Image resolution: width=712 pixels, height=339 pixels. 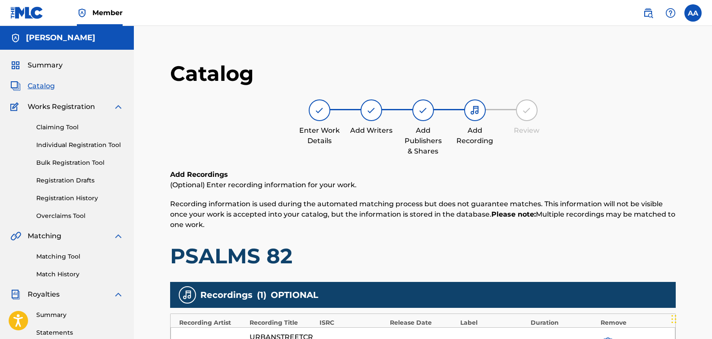 What do you see at coordinates (60, 38) in the screenshot?
I see `h5: Anthony Austin` at bounding box center [60, 38].